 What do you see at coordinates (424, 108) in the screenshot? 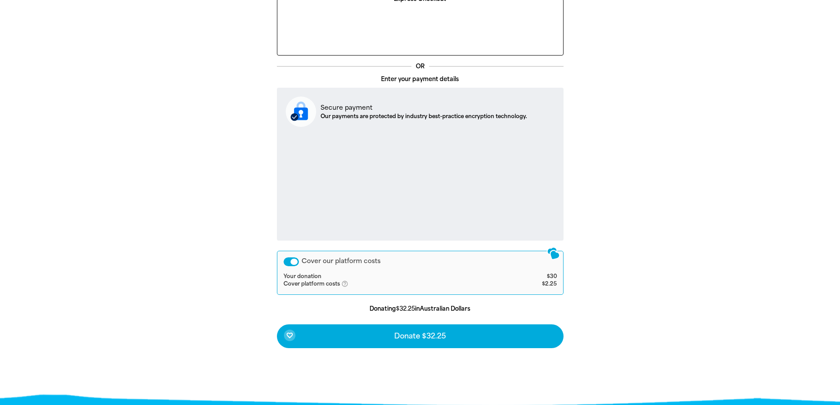
I see `p: Secure payment` at bounding box center [424, 108].